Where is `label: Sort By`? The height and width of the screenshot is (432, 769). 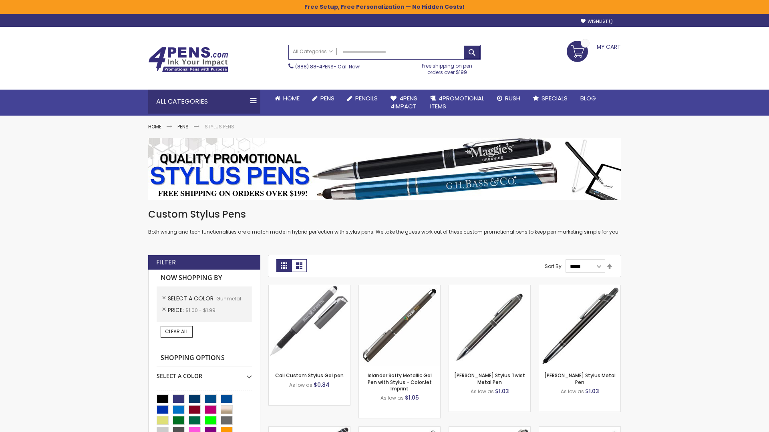
label: Sort By is located at coordinates (553, 266).